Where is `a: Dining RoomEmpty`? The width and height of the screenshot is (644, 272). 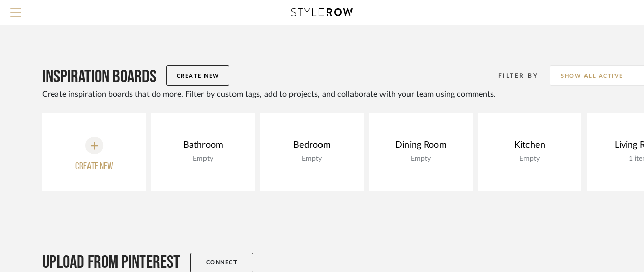
a: Dining RoomEmpty is located at coordinates (421, 152).